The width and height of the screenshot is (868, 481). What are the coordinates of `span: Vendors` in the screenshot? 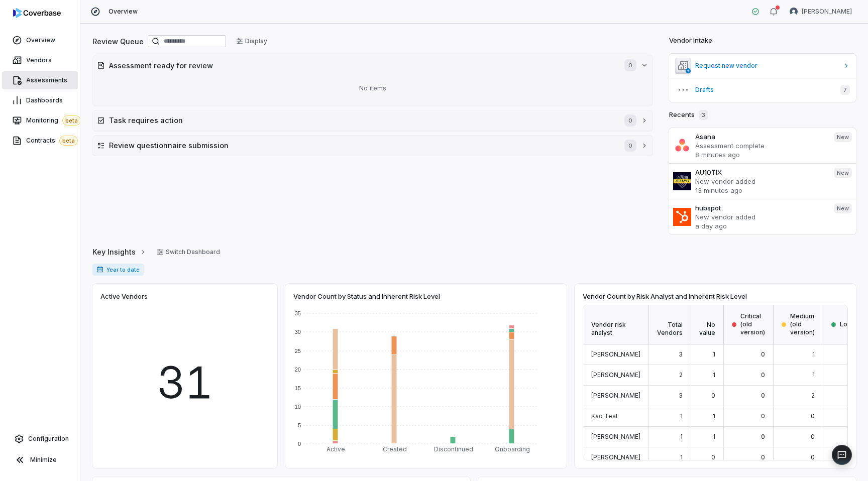 It's located at (38, 60).